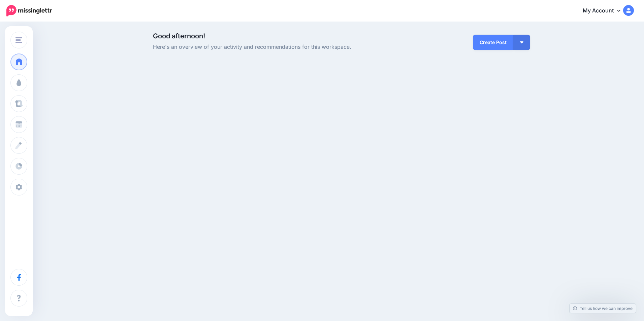 This screenshot has width=644, height=321. What do you see at coordinates (277, 47) in the screenshot?
I see `span: Here's an overview of your activity and recommendations for this workspace.` at bounding box center [277, 47].